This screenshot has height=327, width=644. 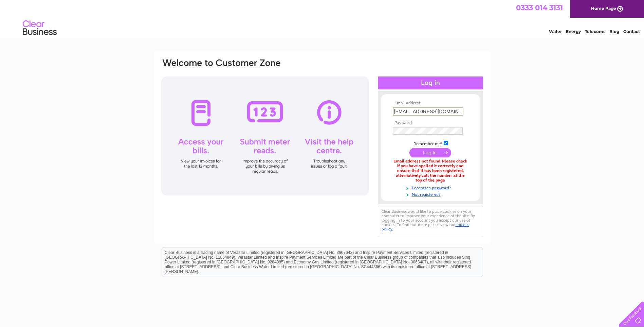 What do you see at coordinates (539, 8) in the screenshot?
I see `span: 0333 014 3131` at bounding box center [539, 8].